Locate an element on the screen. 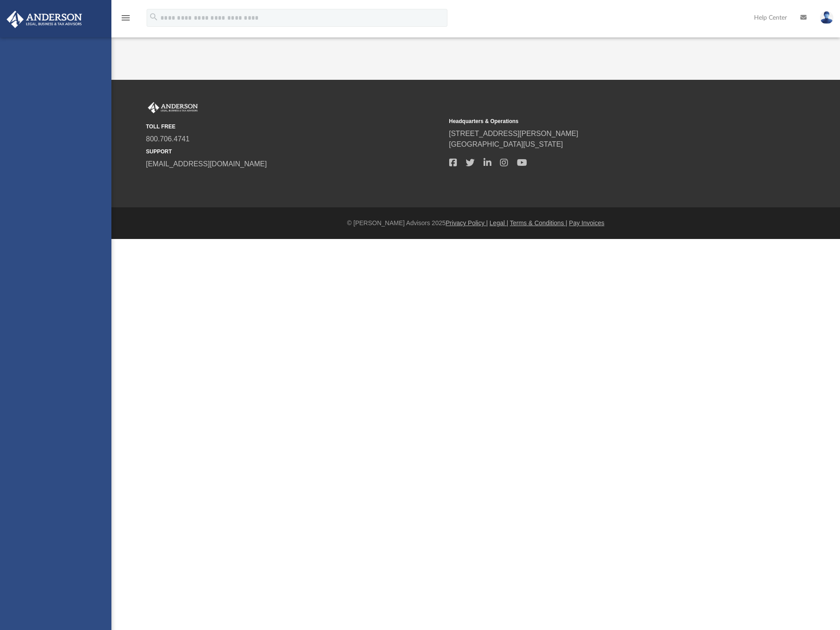 The width and height of the screenshot is (840, 630). a: Pay Invoices is located at coordinates (587, 223).